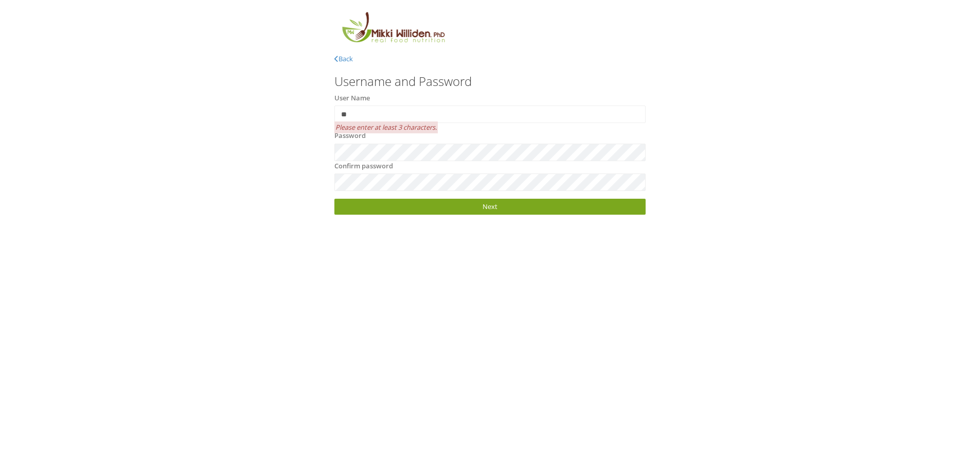  I want to click on a: Next, so click(490, 206).